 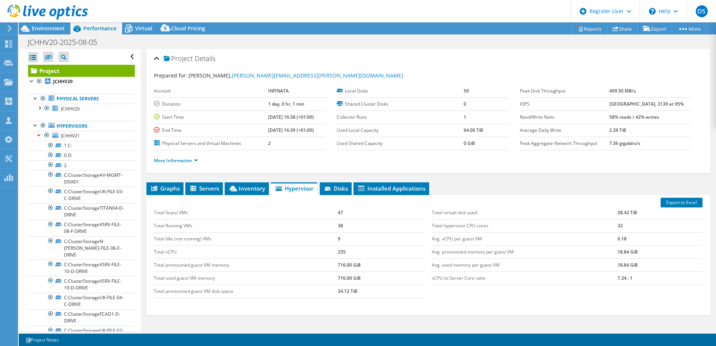 What do you see at coordinates (100, 28) in the screenshot?
I see `span: Performance` at bounding box center [100, 28].